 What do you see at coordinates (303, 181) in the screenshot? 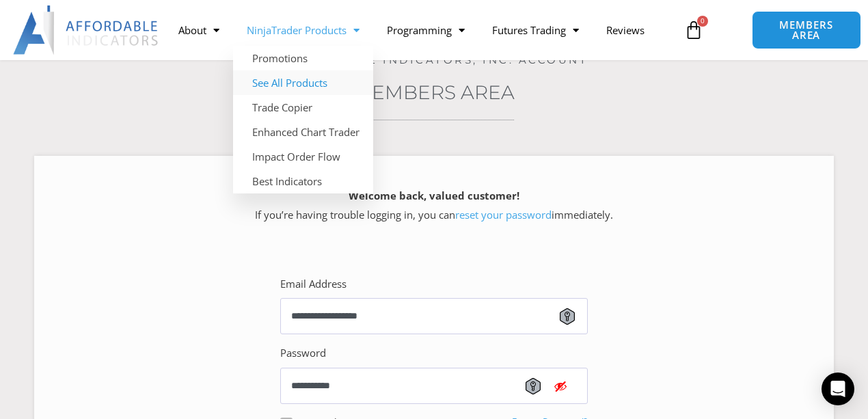
I see `a: Best Indicators` at bounding box center [303, 181].